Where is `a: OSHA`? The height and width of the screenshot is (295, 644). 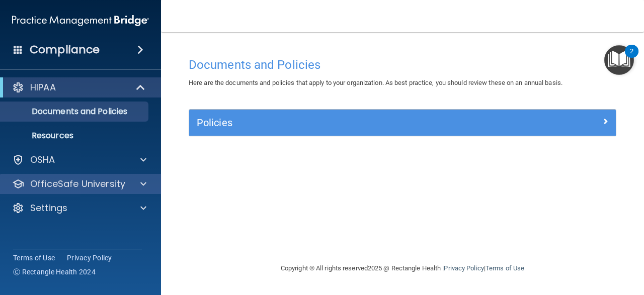 a: OSHA is located at coordinates (79, 160).